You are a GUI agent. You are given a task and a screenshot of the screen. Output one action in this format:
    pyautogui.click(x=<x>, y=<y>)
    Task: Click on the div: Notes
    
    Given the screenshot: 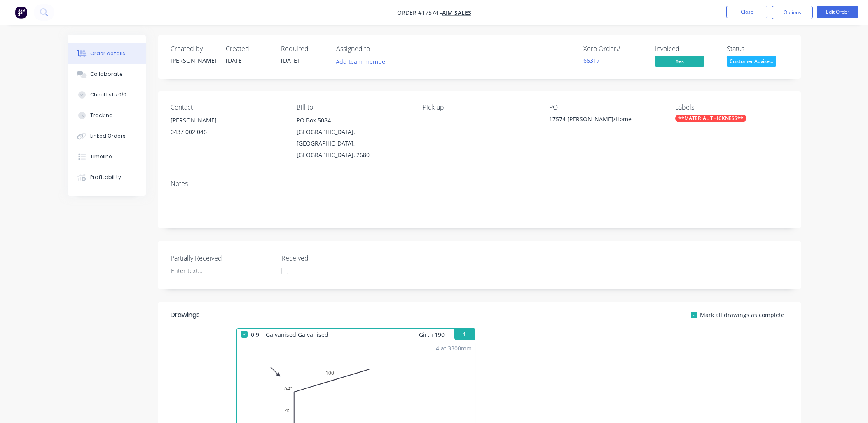 What is the action you would take?
    pyautogui.click(x=480, y=184)
    